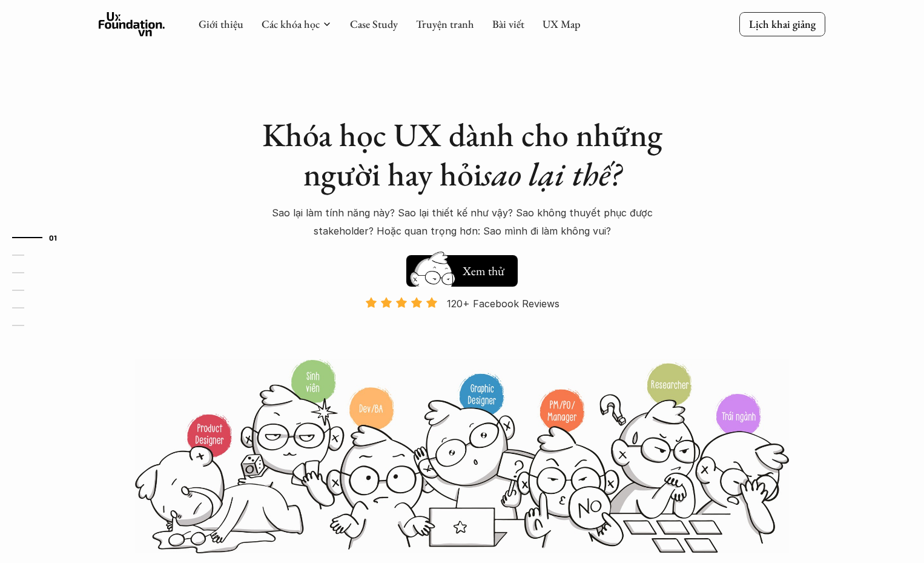 Image resolution: width=924 pixels, height=563 pixels. I want to click on a: Case Study, so click(373, 24).